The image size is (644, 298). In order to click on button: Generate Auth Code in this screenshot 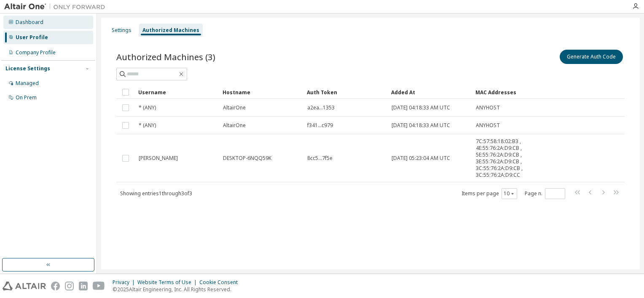, I will do `click(591, 57)`.